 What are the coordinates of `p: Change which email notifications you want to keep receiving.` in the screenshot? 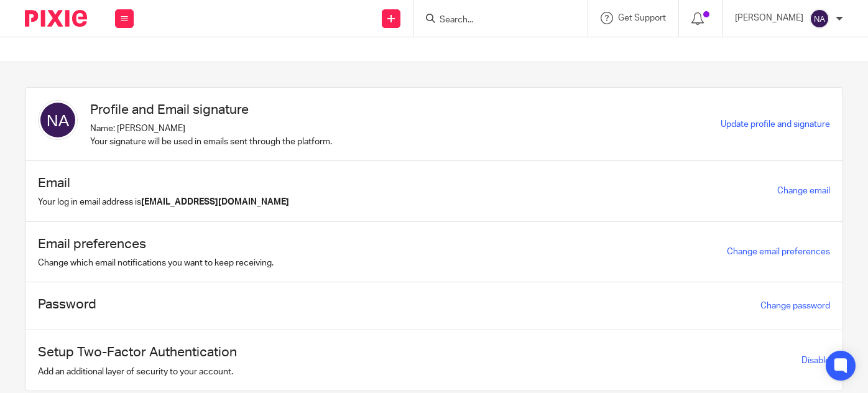 It's located at (155, 263).